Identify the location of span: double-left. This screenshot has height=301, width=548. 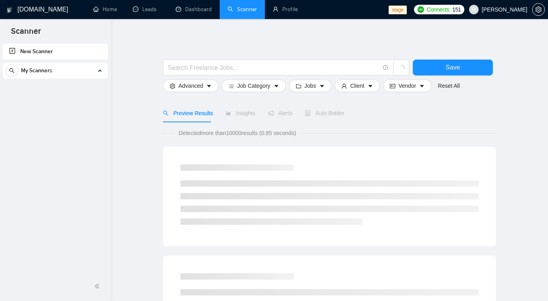
(98, 286).